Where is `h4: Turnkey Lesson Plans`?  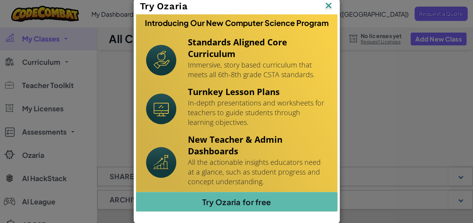
h4: Turnkey Lesson Plans is located at coordinates (257, 91).